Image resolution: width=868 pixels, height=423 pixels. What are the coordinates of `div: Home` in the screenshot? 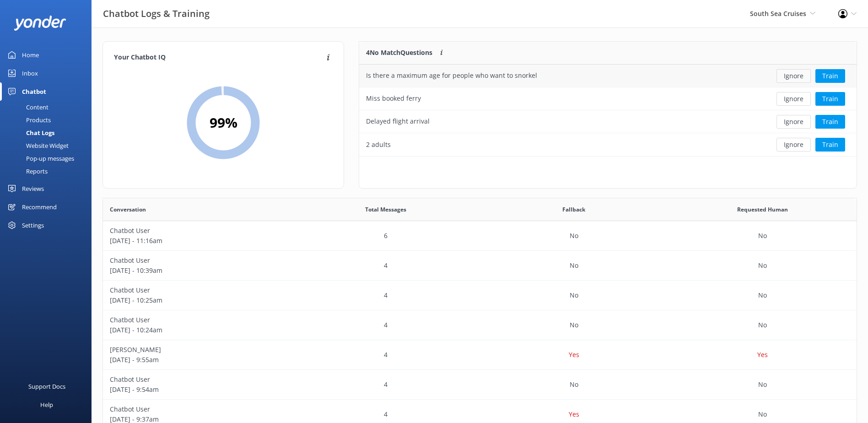 It's located at (31, 55).